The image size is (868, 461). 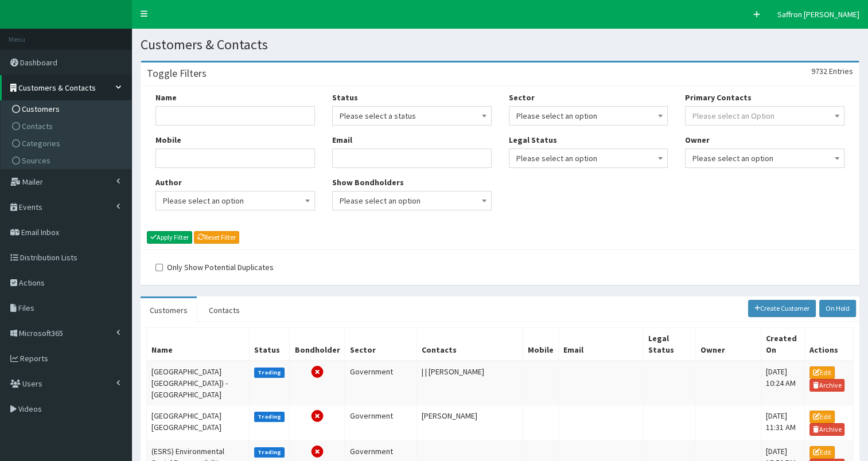 I want to click on span: Users, so click(x=32, y=384).